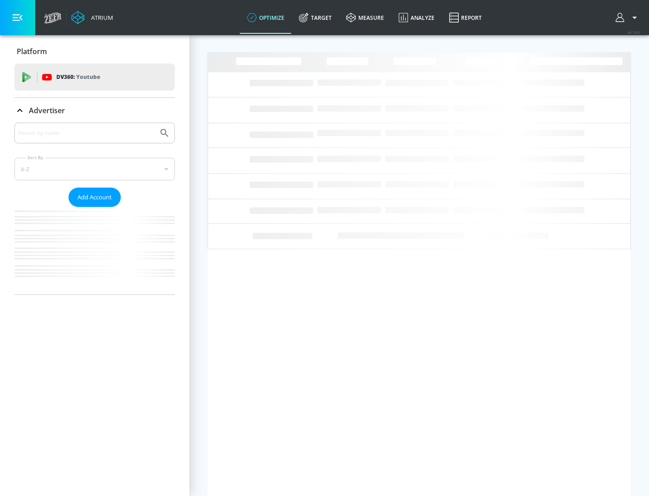 The width and height of the screenshot is (649, 496). What do you see at coordinates (95, 197) in the screenshot?
I see `button: Add Account` at bounding box center [95, 197].